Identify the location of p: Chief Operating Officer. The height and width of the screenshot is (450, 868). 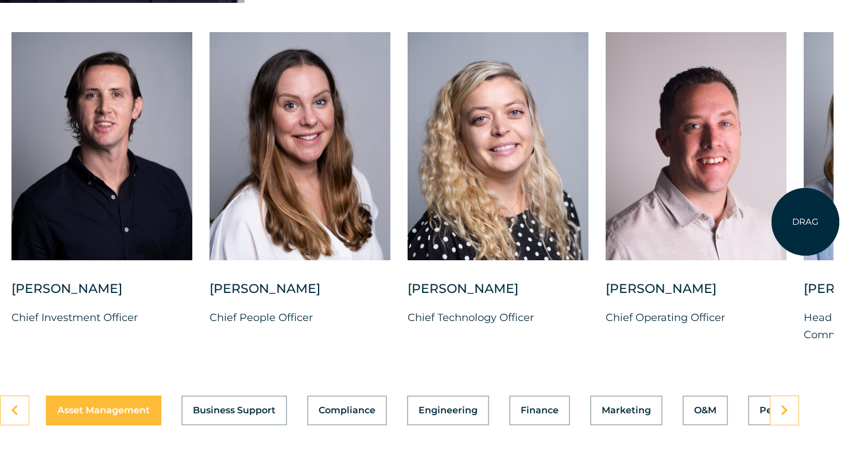
(695, 318).